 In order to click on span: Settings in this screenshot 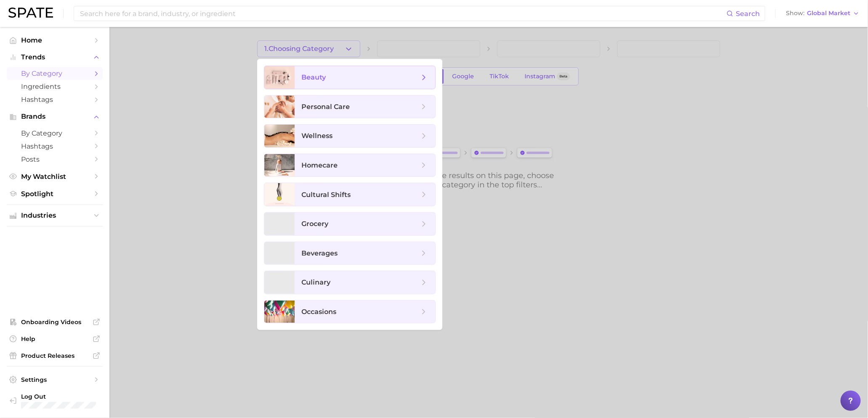, I will do `click(55, 380)`.